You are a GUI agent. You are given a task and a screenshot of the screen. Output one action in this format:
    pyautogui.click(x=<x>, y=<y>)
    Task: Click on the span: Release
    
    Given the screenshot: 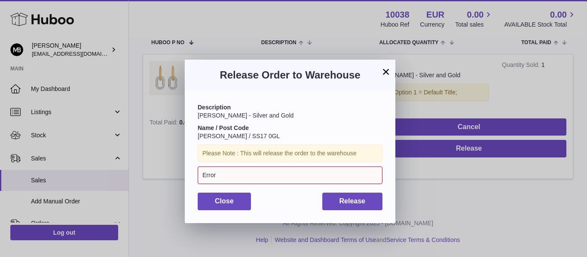 What is the action you would take?
    pyautogui.click(x=352, y=201)
    